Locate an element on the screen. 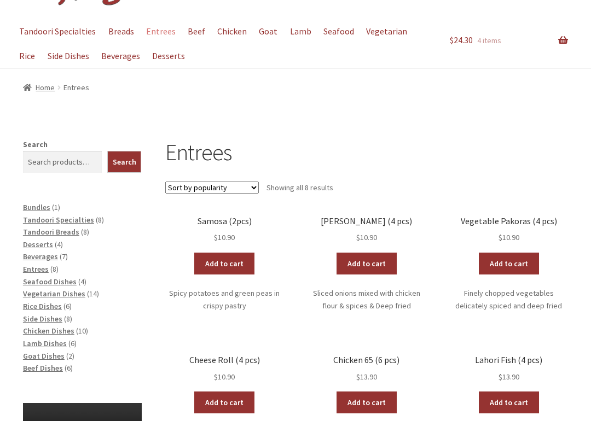  h2: Cheese Roll (4 pcs) is located at coordinates (224, 360).